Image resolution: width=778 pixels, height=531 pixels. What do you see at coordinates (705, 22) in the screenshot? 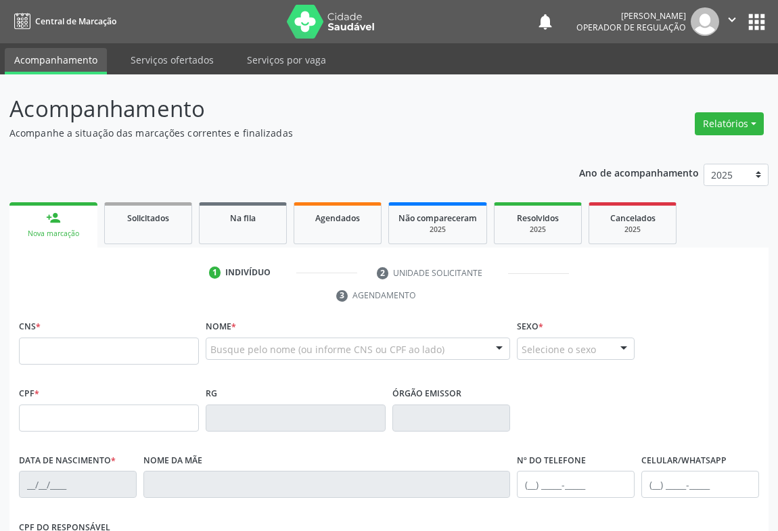
I see `img: img` at bounding box center [705, 22].